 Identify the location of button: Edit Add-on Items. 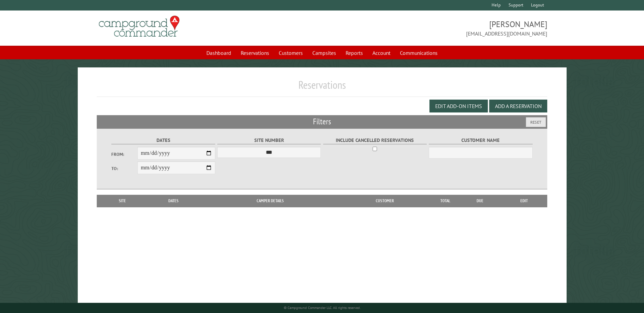
(459, 106).